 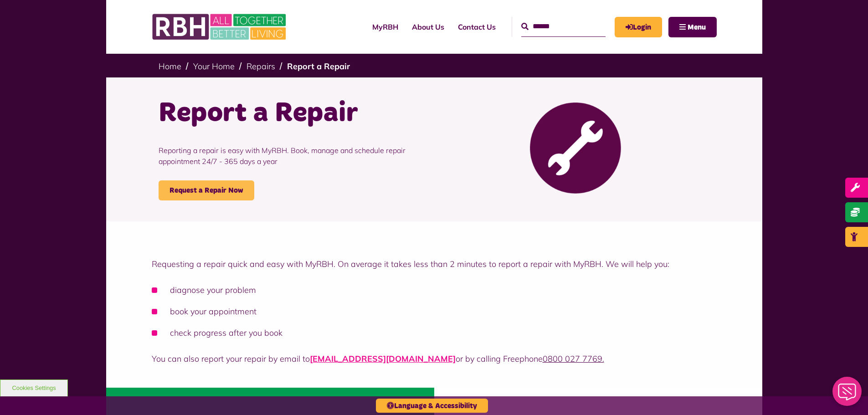 I want to click on button: Language & Accessibility, so click(x=432, y=405).